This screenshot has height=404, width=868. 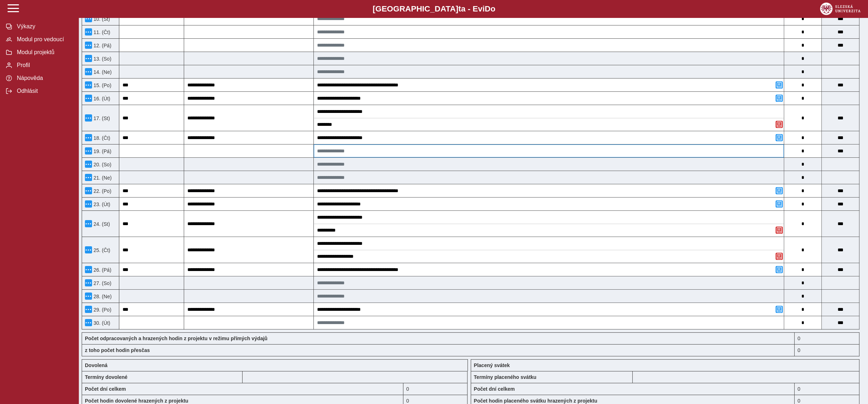 What do you see at coordinates (101, 323) in the screenshot?
I see `span: 30. (Út)` at bounding box center [101, 323].